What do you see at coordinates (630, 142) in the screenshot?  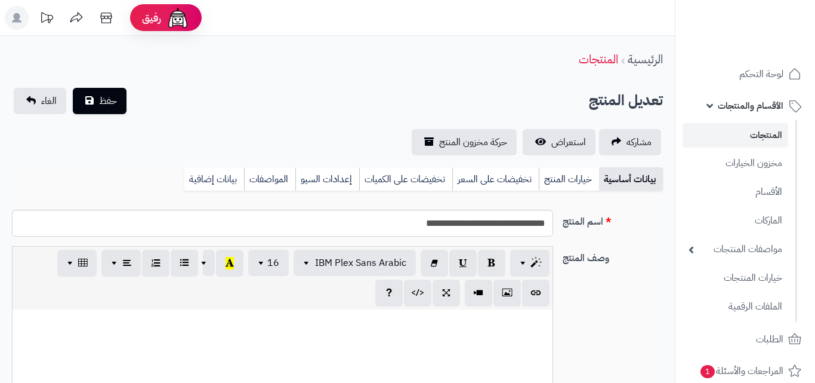 I see `a: مشاركه` at bounding box center [630, 142].